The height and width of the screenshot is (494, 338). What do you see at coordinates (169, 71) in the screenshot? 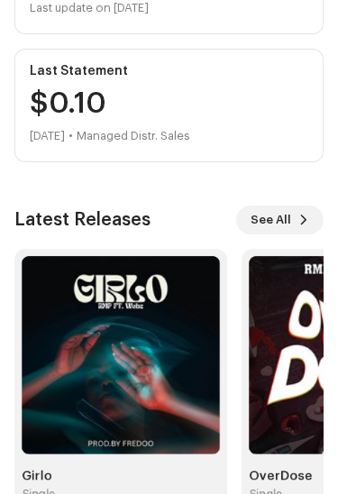
I see `div: Last Statement` at bounding box center [169, 71].